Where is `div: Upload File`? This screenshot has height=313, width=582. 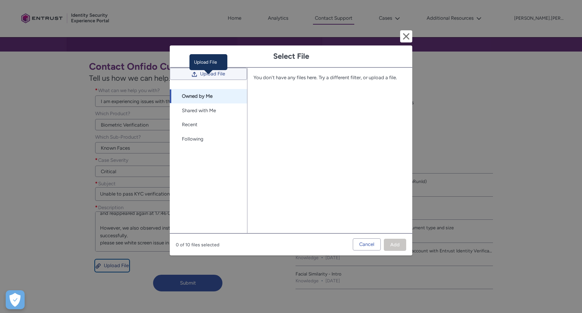 div: Upload File is located at coordinates (208, 62).